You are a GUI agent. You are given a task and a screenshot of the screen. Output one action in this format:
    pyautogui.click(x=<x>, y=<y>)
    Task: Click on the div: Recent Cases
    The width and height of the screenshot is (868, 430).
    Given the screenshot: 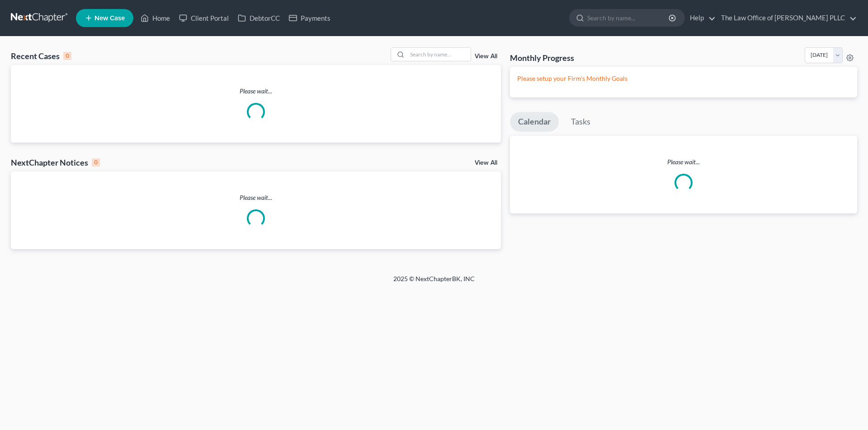 What is the action you would take?
    pyautogui.click(x=41, y=56)
    